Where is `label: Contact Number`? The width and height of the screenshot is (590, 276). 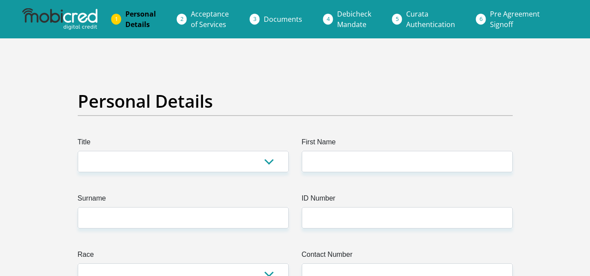
label: Contact Number is located at coordinates (407, 257).